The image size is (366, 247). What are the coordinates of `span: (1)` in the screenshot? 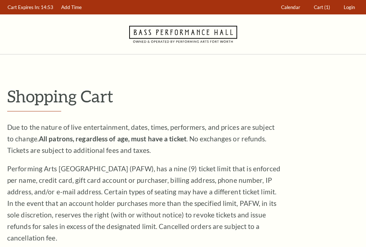 It's located at (327, 7).